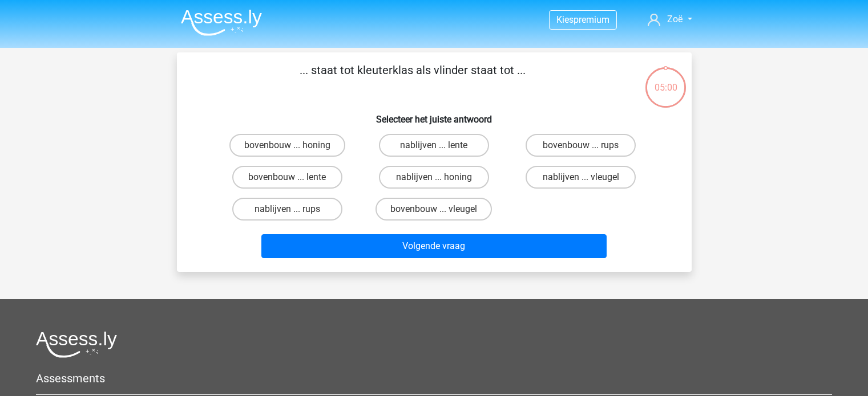 The width and height of the screenshot is (868, 396). What do you see at coordinates (434, 145) in the screenshot?
I see `label: nablijven ... lente` at bounding box center [434, 145].